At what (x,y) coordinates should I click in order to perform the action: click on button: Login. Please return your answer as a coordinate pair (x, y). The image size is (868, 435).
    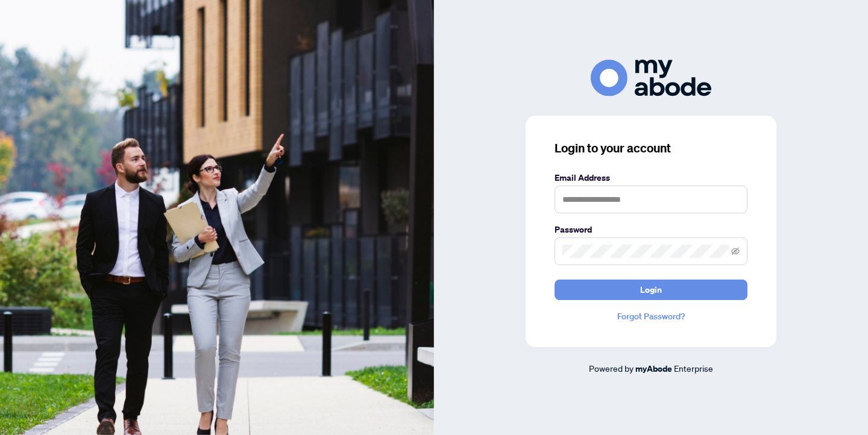
    Looking at the image, I should click on (651, 290).